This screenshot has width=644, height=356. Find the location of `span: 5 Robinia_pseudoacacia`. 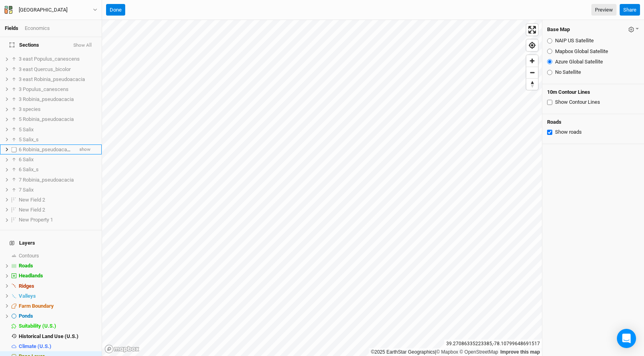

span: 5 Robinia_pseudoacacia is located at coordinates (46, 119).